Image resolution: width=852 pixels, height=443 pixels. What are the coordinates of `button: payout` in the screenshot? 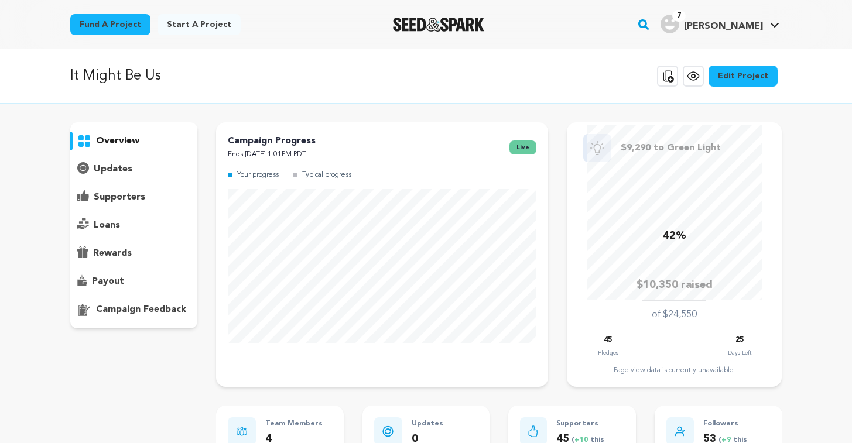 It's located at (134, 282).